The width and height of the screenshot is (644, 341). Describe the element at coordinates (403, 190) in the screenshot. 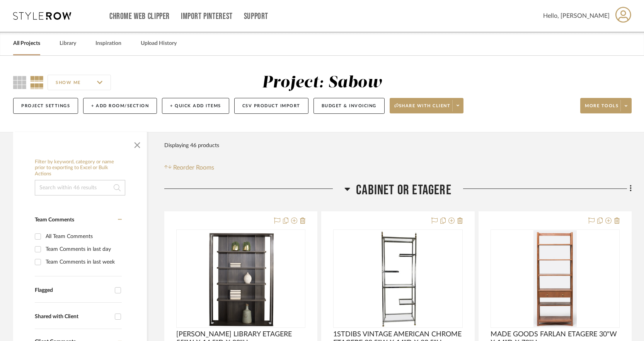

I see `span: CABINET OR ETAGERE` at that location.